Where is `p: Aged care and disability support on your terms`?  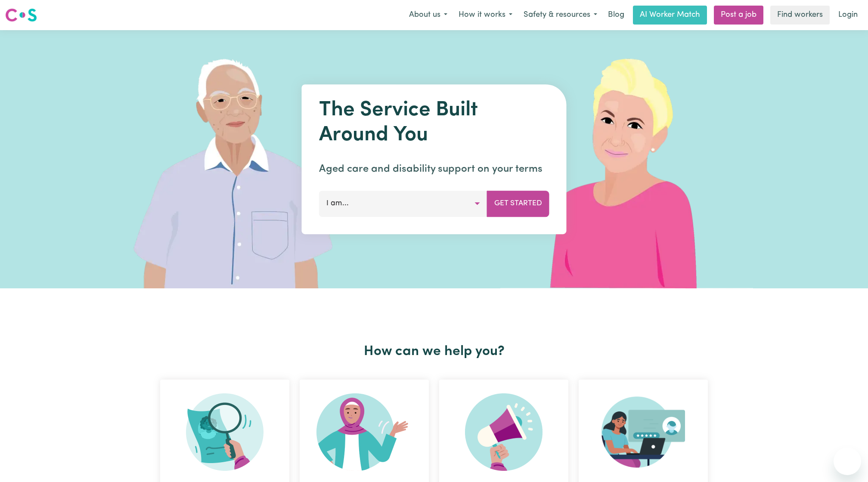
p: Aged care and disability support on your terms is located at coordinates (434, 169).